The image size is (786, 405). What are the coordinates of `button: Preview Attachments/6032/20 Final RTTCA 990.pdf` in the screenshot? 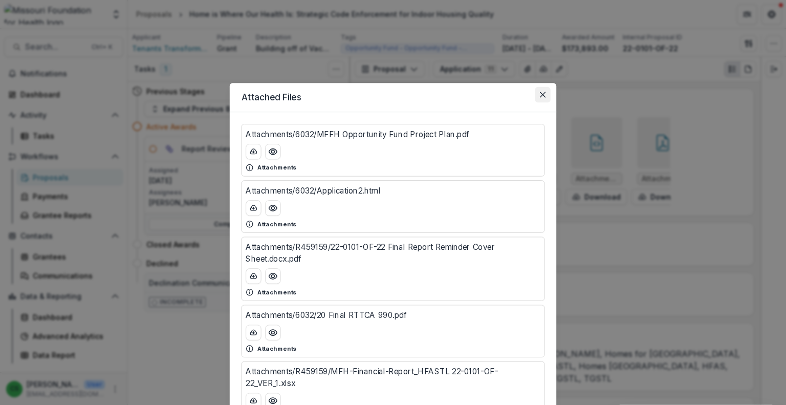 It's located at (273, 332).